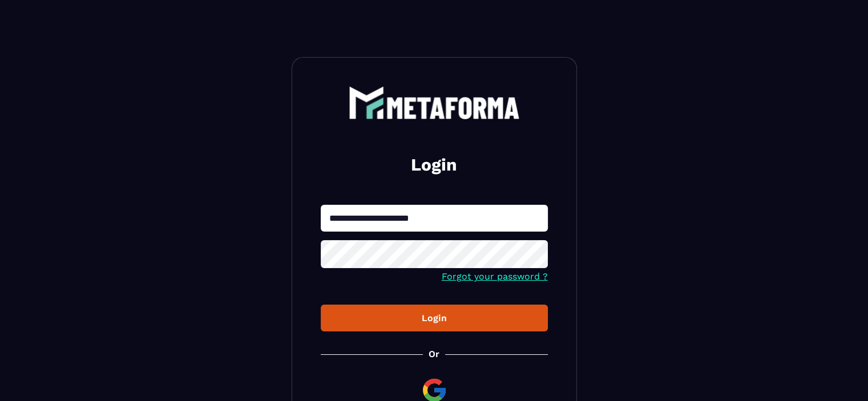 Image resolution: width=868 pixels, height=401 pixels. Describe the element at coordinates (434, 164) in the screenshot. I see `h2: Login` at that location.